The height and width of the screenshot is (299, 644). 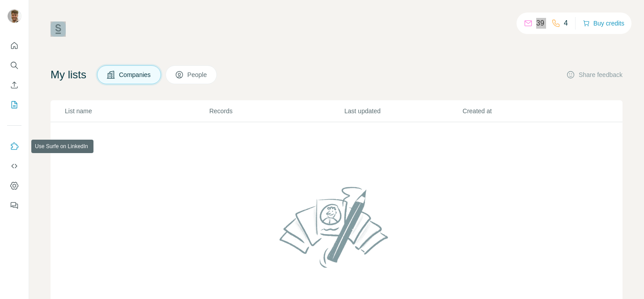 I want to click on button: Use Surfe on LinkedIn, so click(x=14, y=146).